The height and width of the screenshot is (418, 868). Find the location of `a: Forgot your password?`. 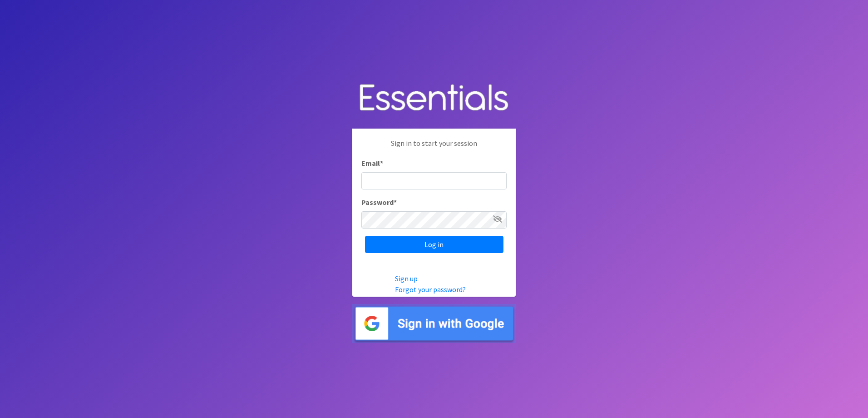

a: Forgot your password? is located at coordinates (431, 290).